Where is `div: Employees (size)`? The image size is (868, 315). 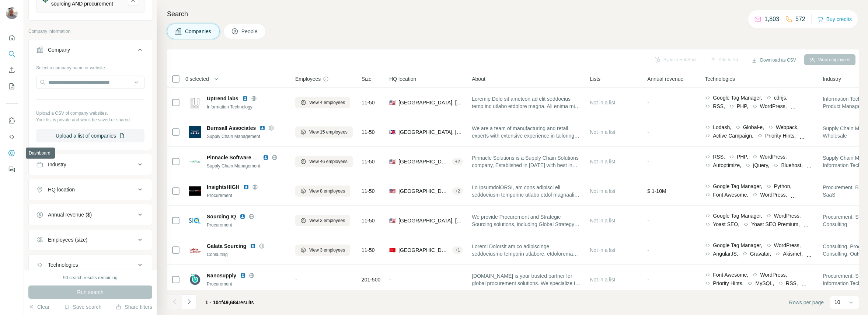 div: Employees (size) is located at coordinates (68, 239).